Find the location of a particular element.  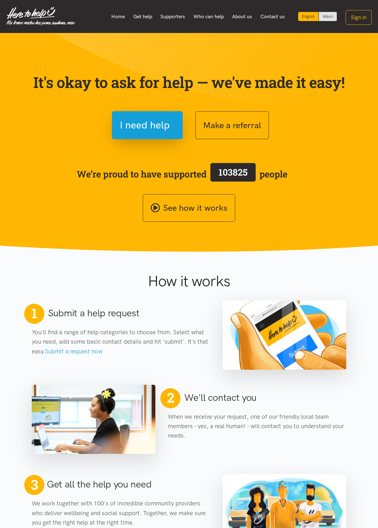

h1: How it works is located at coordinates (189, 281).